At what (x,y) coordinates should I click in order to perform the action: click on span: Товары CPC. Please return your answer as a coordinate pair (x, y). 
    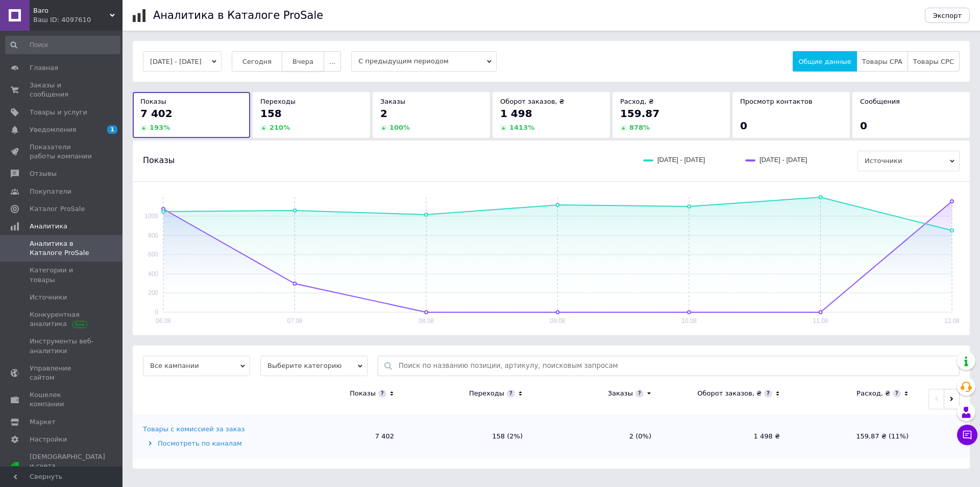
    Looking at the image, I should click on (934, 61).